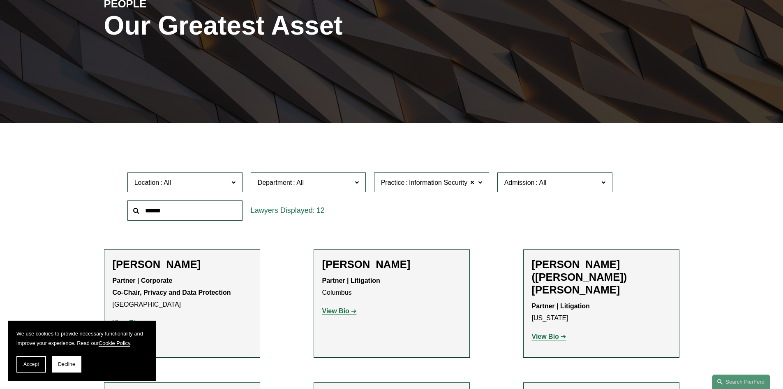  What do you see at coordinates (147, 182) in the screenshot?
I see `span: Location` at bounding box center [147, 182].